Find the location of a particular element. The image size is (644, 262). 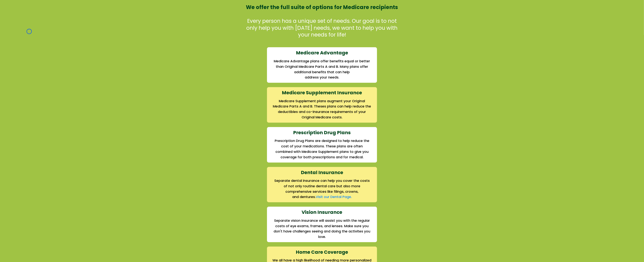

h2: Medicare Supplement plans augment your Original Medicare Parts A and B. Theses plans can help red... is located at coordinates (322, 109).